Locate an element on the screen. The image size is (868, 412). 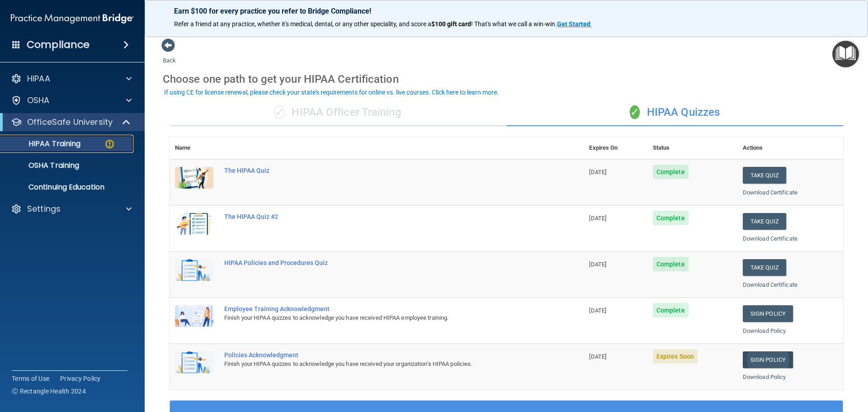
div: HIPAA Policies and Procedures Quiz is located at coordinates (381, 263).